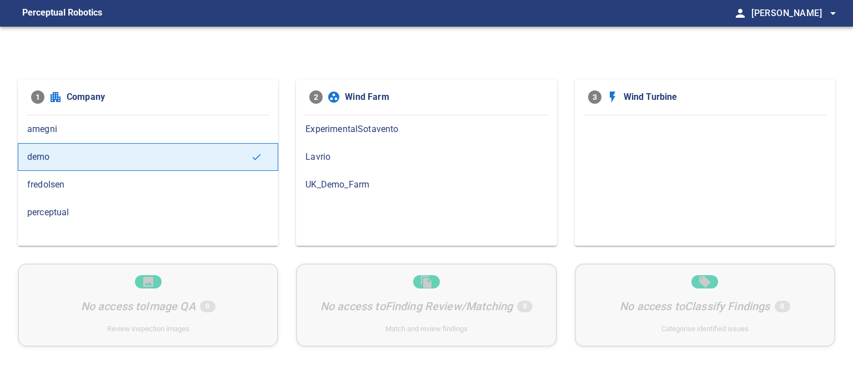 Image resolution: width=853 pixels, height=390 pixels. What do you see at coordinates (139, 157) in the screenshot?
I see `span: demo` at bounding box center [139, 157].